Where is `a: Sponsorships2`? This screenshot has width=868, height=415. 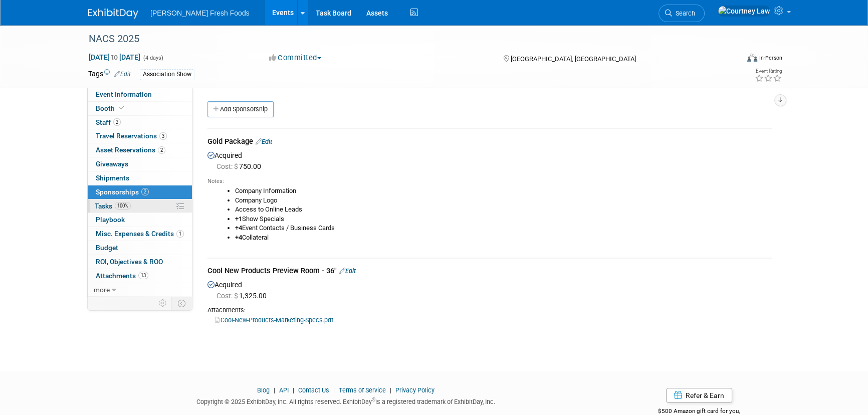
a: Sponsorships2 is located at coordinates (140, 192).